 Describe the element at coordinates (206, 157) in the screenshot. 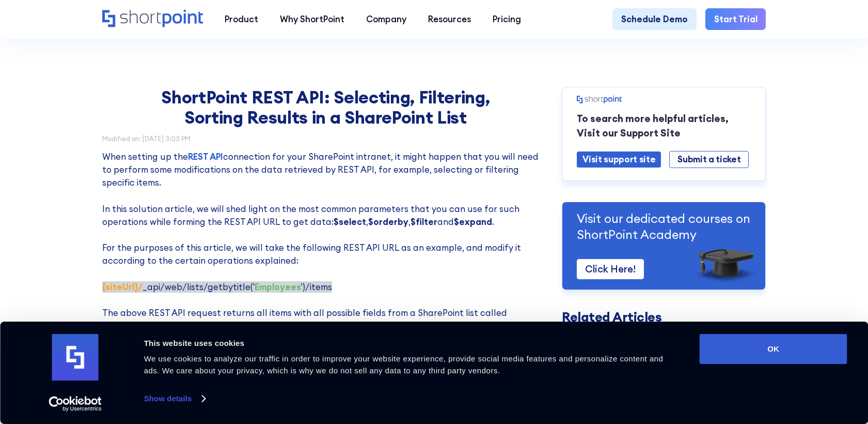

I see `strong: REST API` at that location.